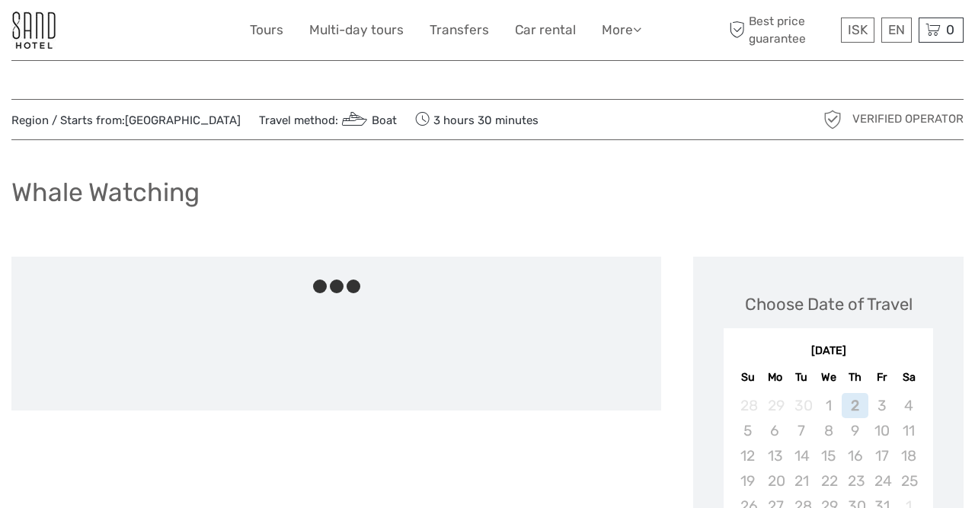  I want to click on img: verified_operator_grey_128.png, so click(833, 120).